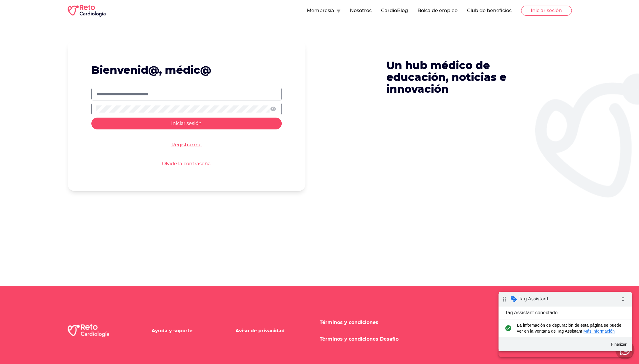  I want to click on a: Términos y condiciones, so click(349, 322).